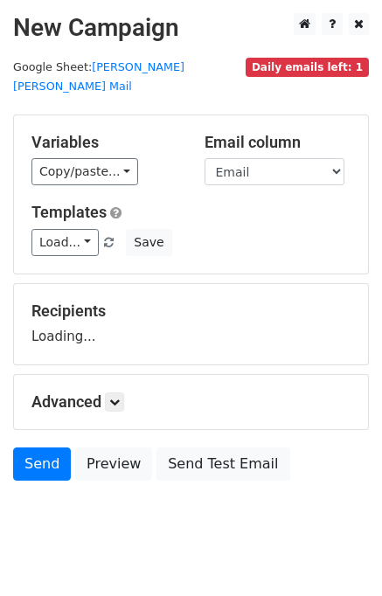 This screenshot has width=382, height=596. What do you see at coordinates (307, 67) in the screenshot?
I see `span: Daily emails left: 1` at bounding box center [307, 67].